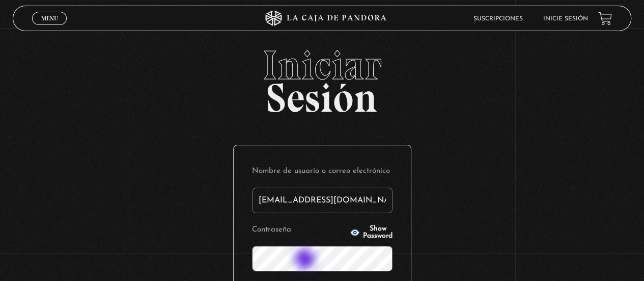 The height and width of the screenshot is (281, 644). I want to click on label: Nombre de usuario o correo electrónico, so click(322, 171).